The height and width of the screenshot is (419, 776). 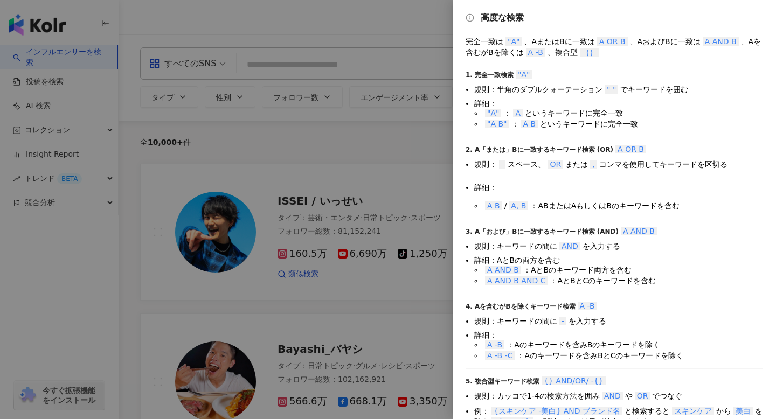 I want to click on span: A, B, so click(x=518, y=206).